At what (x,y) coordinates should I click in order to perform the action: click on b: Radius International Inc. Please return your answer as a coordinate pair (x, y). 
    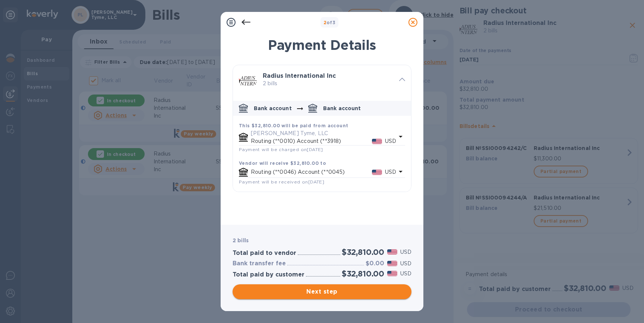
    Looking at the image, I should click on (299, 76).